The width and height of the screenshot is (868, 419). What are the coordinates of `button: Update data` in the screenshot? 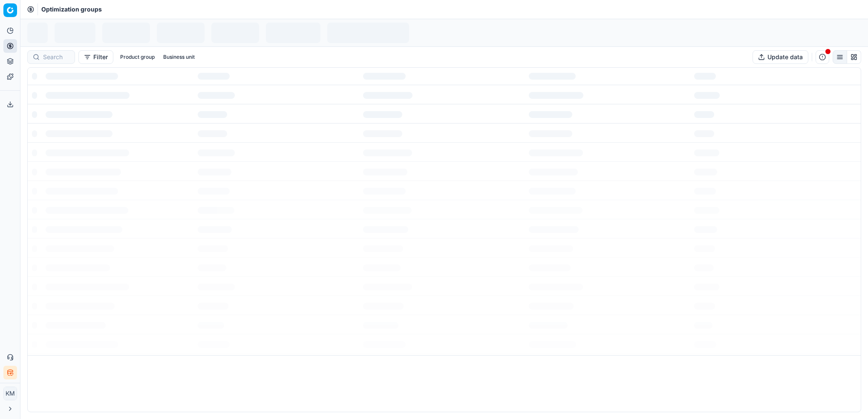 It's located at (780, 57).